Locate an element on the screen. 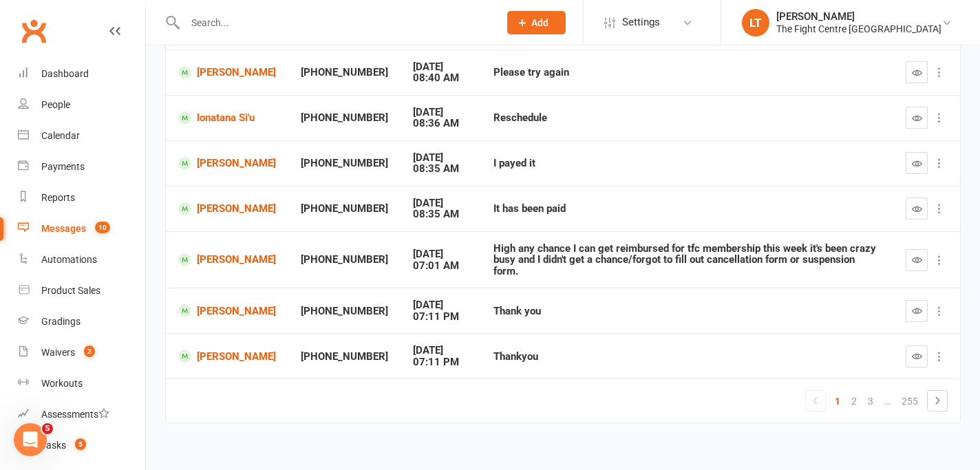  div: People is located at coordinates (56, 104).